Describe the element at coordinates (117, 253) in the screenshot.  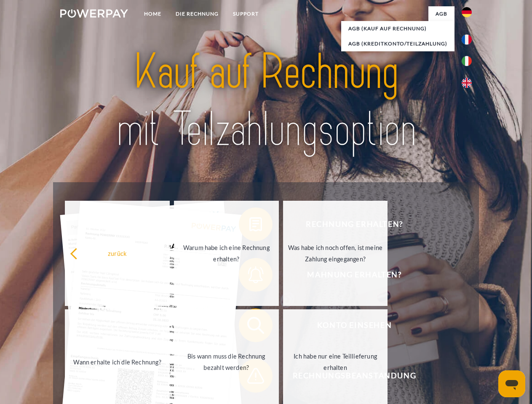
I see `div: zurück` at that location.